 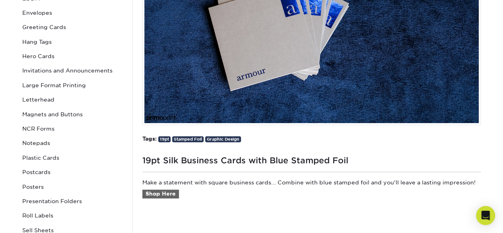 What do you see at coordinates (311, 159) in the screenshot?
I see `h1: 19pt Silk Business Cards with Blue Stamped Foil` at bounding box center [311, 159].